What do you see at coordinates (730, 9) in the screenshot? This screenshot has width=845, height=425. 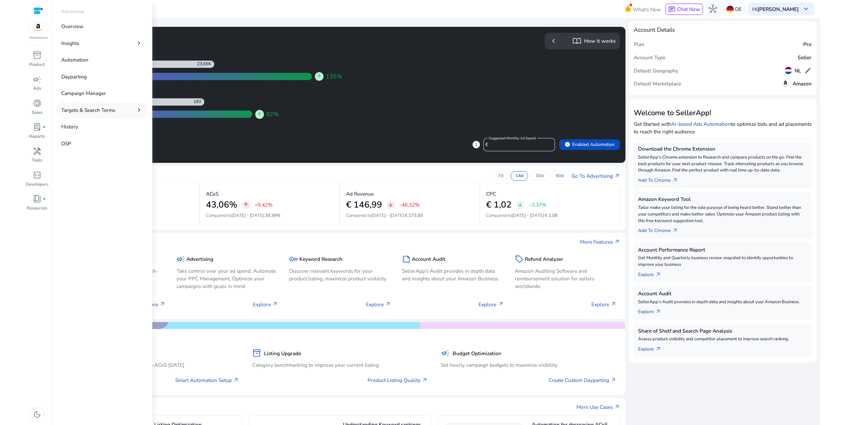 I see `img: de.svg` at bounding box center [730, 9].